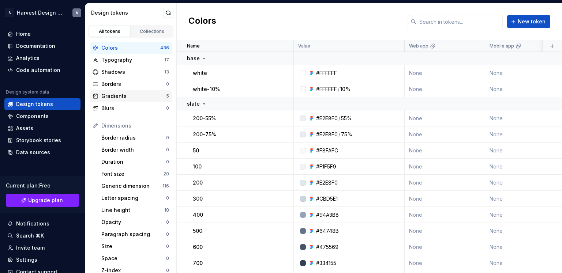 The width and height of the screenshot is (562, 273). Describe the element at coordinates (346, 135) in the screenshot. I see `div: 75%` at that location.